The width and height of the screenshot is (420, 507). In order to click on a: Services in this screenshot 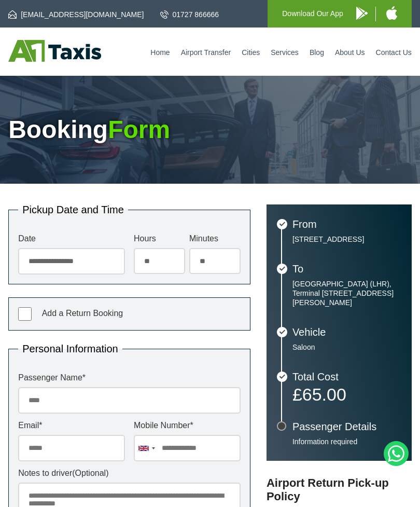, I will do `click(285, 53)`.